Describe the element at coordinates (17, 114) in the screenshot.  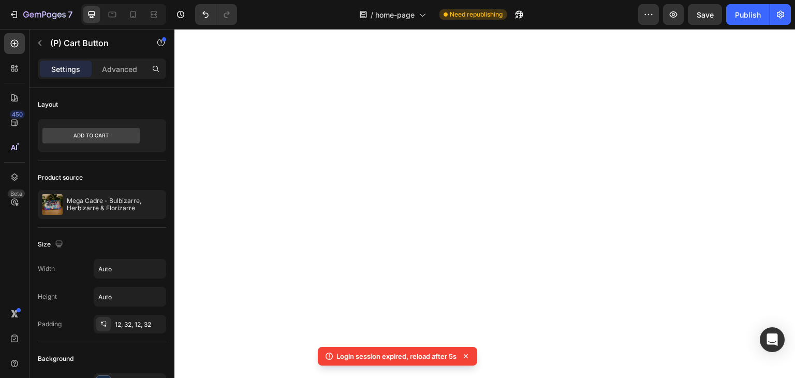
I see `div: 450` at that location.